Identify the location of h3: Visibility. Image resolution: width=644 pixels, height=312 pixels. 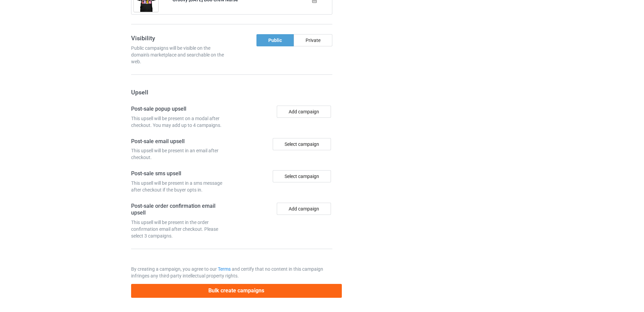
(180, 38).